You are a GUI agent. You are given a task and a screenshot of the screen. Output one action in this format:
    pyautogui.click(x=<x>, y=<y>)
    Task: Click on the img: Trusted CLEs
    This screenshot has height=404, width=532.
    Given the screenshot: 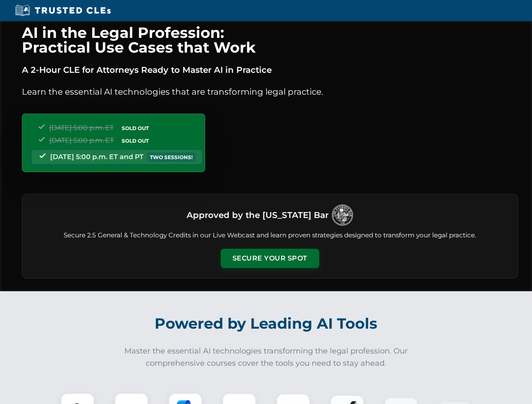 What is the action you would take?
    pyautogui.click(x=62, y=10)
    